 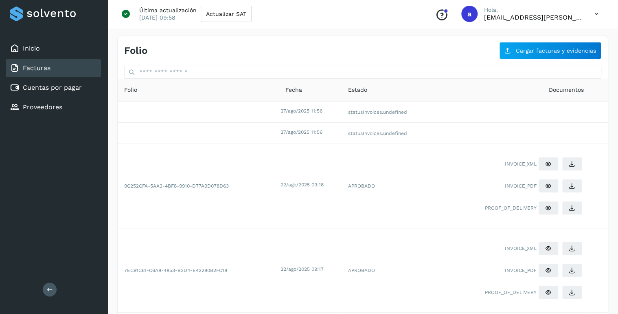 What do you see at coordinates (556, 50) in the screenshot?
I see `span: Cargar facturas y evidencias` at bounding box center [556, 50].